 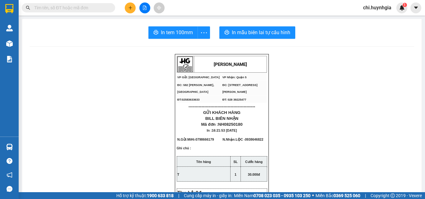 I want to click on span: Thu hộ:, so click(x=191, y=193).